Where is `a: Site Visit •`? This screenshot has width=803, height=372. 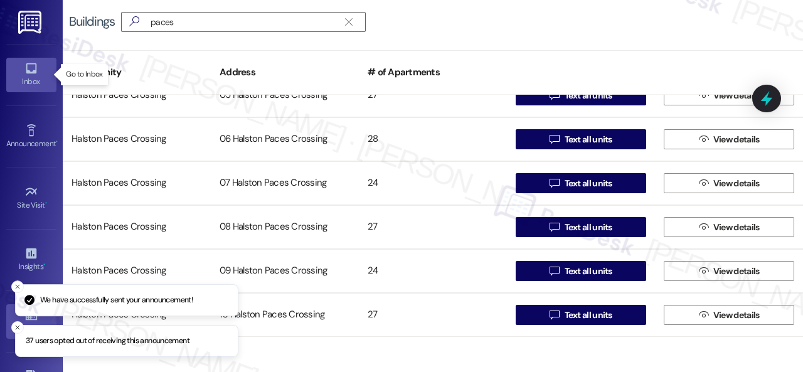
a: Site Visit • is located at coordinates (31, 198).